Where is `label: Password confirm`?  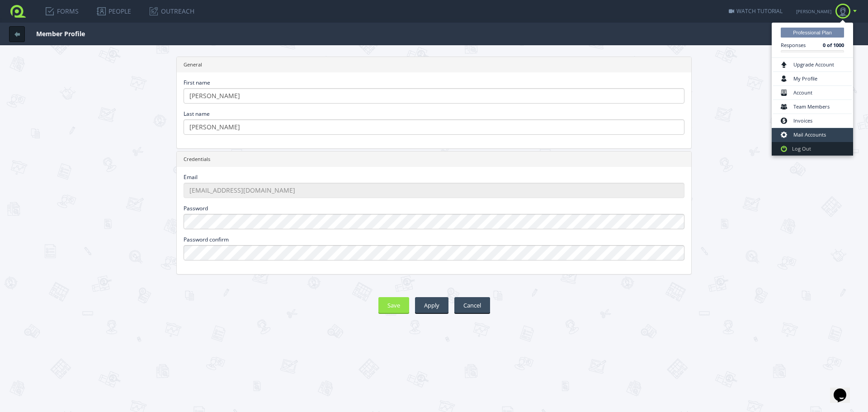
label: Password confirm is located at coordinates (206, 239).